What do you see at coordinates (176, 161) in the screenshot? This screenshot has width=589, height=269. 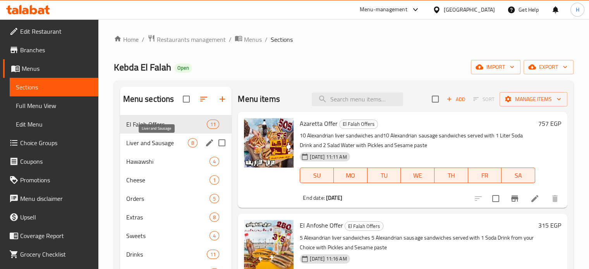 I see `div: Hawawshi4` at bounding box center [176, 161].